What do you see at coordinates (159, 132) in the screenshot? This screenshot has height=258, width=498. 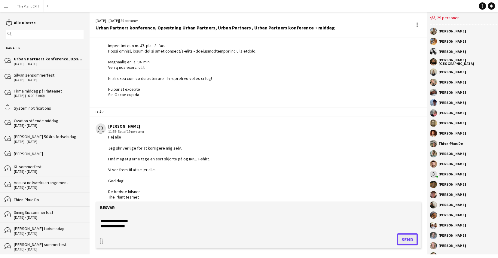 I see `div: 11:55` at bounding box center [159, 132].